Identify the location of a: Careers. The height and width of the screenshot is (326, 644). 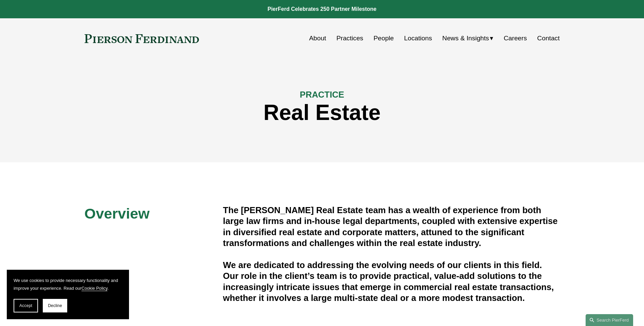
(515, 38).